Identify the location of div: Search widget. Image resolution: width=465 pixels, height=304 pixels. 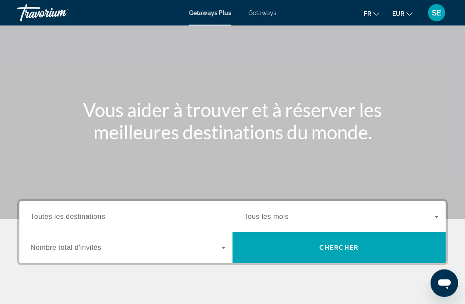
(232, 233).